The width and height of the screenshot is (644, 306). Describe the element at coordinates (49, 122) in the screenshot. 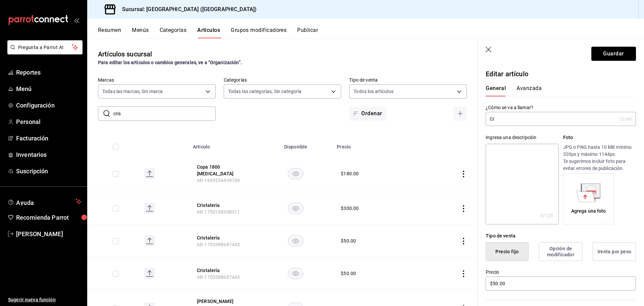

I see `span: Personal` at that location.